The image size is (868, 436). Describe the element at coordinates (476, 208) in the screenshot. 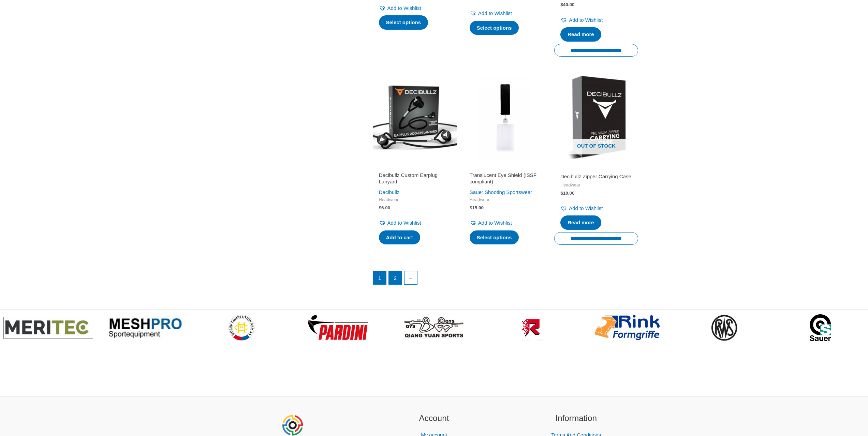

I see `bdi: 15.00` at that location.